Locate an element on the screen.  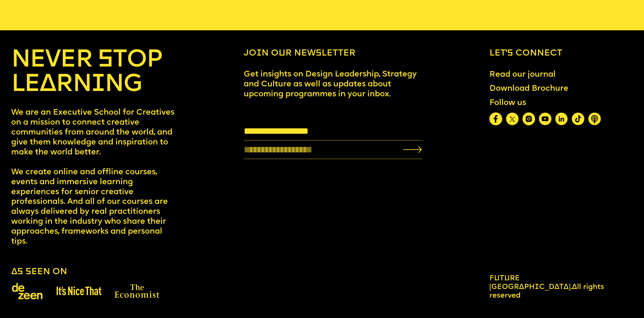
p: Get insights on Design Leadership, Strategy and Culture as well as updates about upcoming program... is located at coordinates (333, 84).